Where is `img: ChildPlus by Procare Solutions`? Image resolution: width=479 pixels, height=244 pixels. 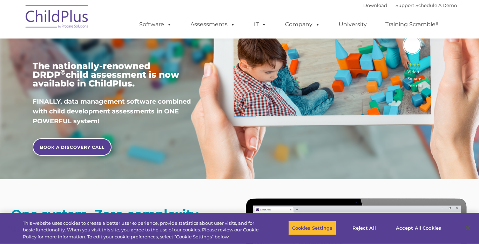 img: ChildPlus by Procare Solutions is located at coordinates (57, 18).